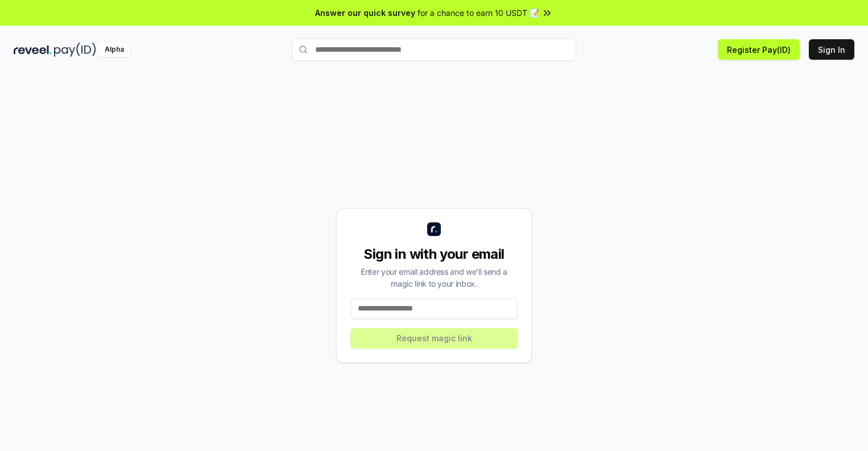  Describe the element at coordinates (831, 49) in the screenshot. I see `button: Sign In` at that location.